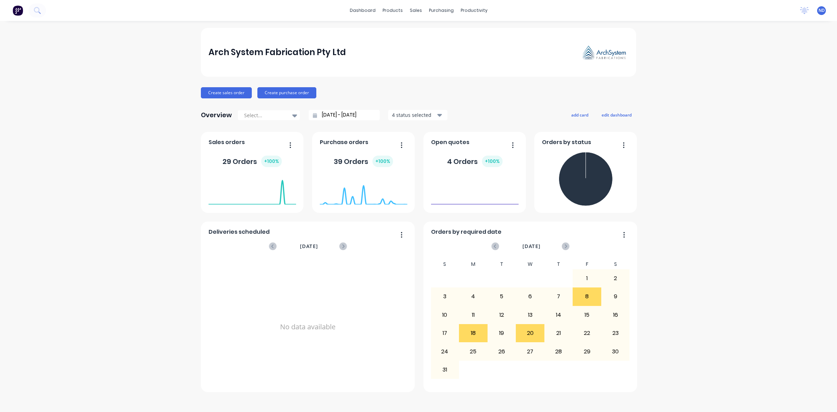 This screenshot has width=837, height=412. What do you see at coordinates (587, 315) in the screenshot?
I see `div: 15` at bounding box center [587, 315].